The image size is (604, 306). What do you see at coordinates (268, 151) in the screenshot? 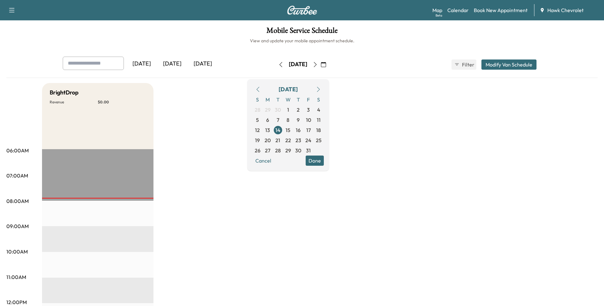
I see `span: 27` at bounding box center [268, 151].